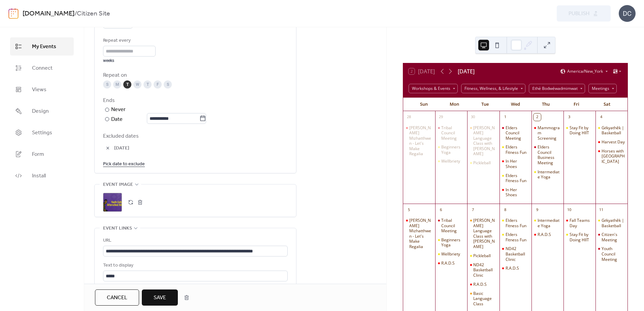  Describe the element at coordinates (168, 85) in the screenshot. I see `div: S` at that location.